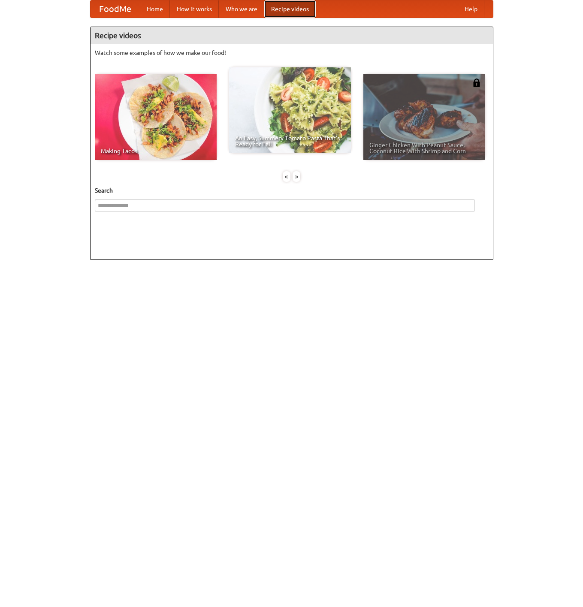 This screenshot has height=607, width=583. I want to click on a: An Easy, Summery Tomato Pasta That's Ready for Fall, so click(290, 110).